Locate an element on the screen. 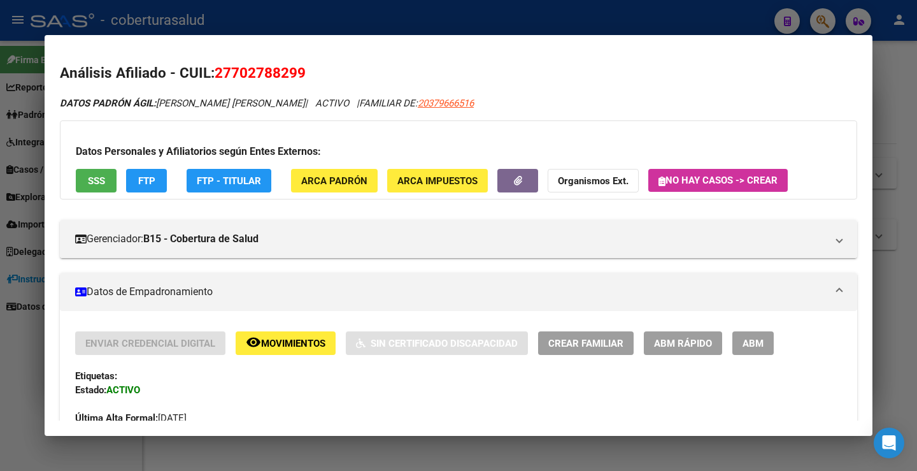  div: Open Intercom Messenger is located at coordinates (889, 443).